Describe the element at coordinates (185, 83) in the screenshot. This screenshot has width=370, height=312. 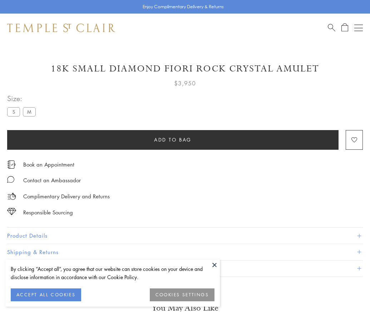
I see `span: $3,950` at that location.